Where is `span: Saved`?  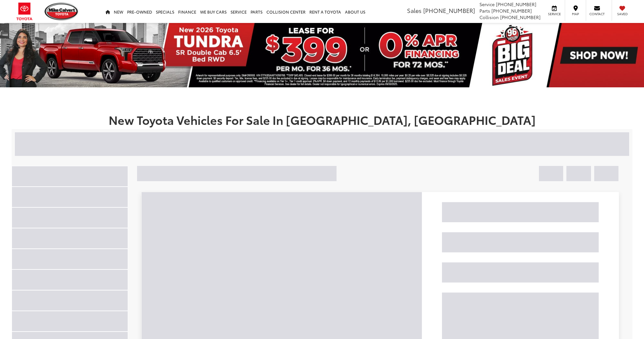
span: Saved is located at coordinates (622, 14).